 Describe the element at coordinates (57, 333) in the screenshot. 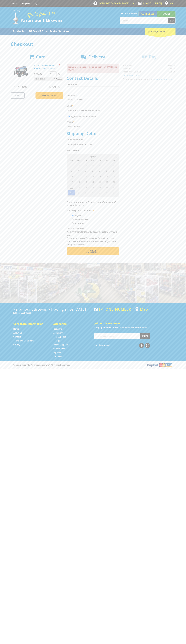

I see `a: Go to the Machinery page` at that location.